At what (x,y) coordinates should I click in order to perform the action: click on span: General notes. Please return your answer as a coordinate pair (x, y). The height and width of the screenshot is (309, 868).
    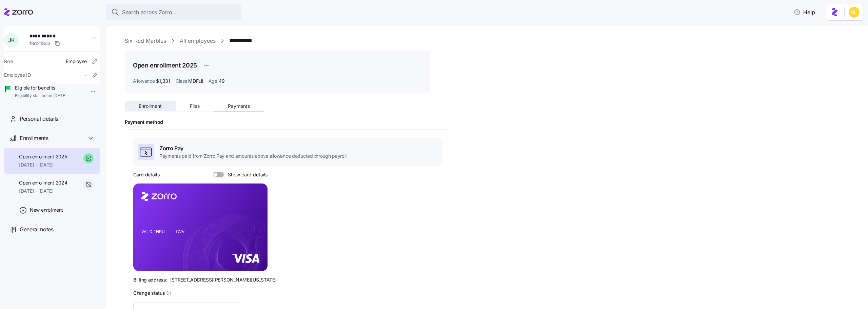
    Looking at the image, I should click on (37, 229).